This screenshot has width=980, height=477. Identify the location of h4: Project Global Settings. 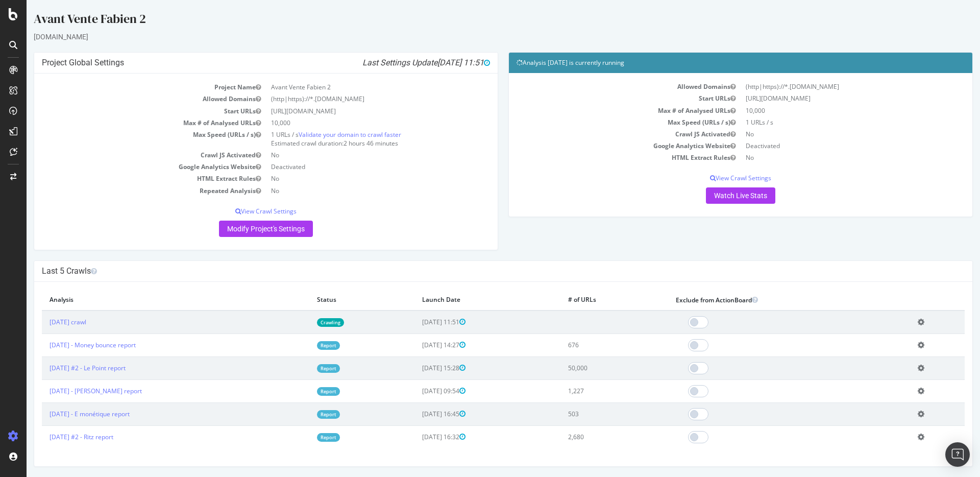
(240, 63).